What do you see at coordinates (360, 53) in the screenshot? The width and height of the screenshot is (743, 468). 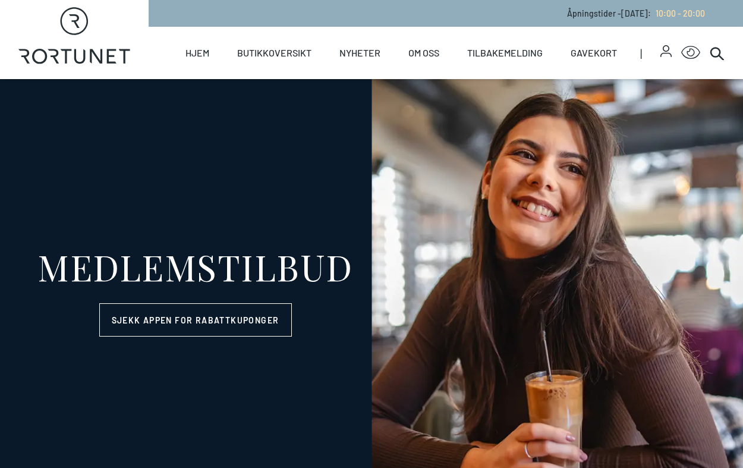 I see `a: Nyheter` at bounding box center [360, 53].